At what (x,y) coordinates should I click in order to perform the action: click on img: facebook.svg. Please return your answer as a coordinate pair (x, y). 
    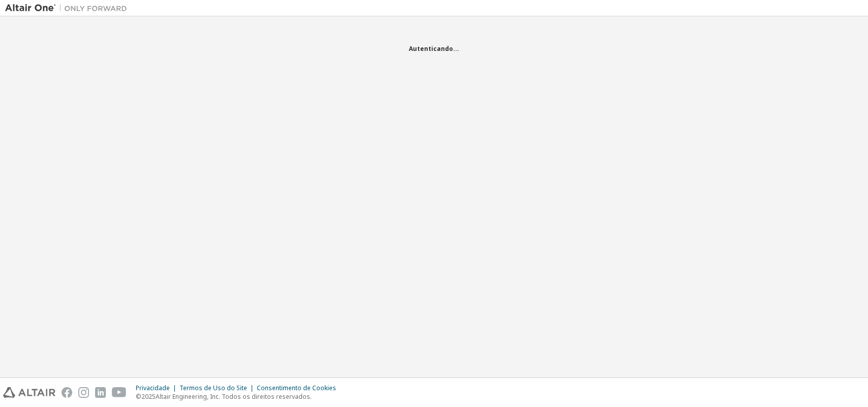
    Looking at the image, I should click on (67, 392).